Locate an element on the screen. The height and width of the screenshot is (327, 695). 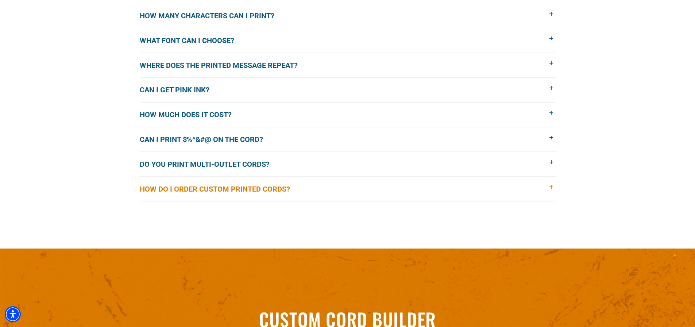
span: What font can I choose? is located at coordinates (192, 41).